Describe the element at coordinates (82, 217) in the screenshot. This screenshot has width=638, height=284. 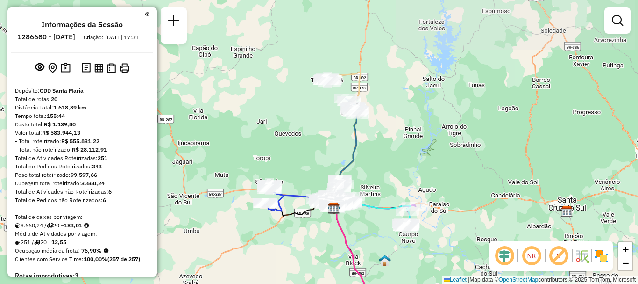
I see `div: Total de caixas por viagem:` at that location.